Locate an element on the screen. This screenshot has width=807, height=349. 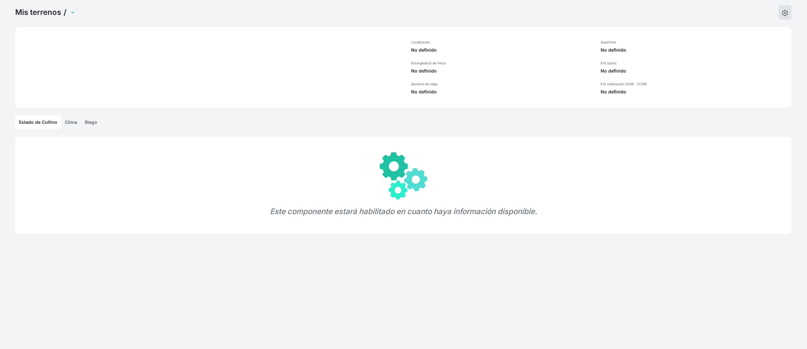
a: Riego is located at coordinates (91, 122).